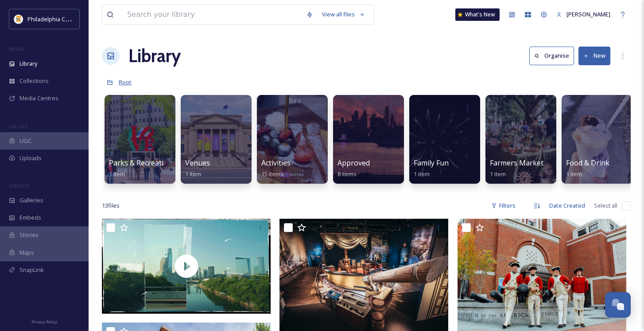  I want to click on span: WIDGETS, so click(19, 185).